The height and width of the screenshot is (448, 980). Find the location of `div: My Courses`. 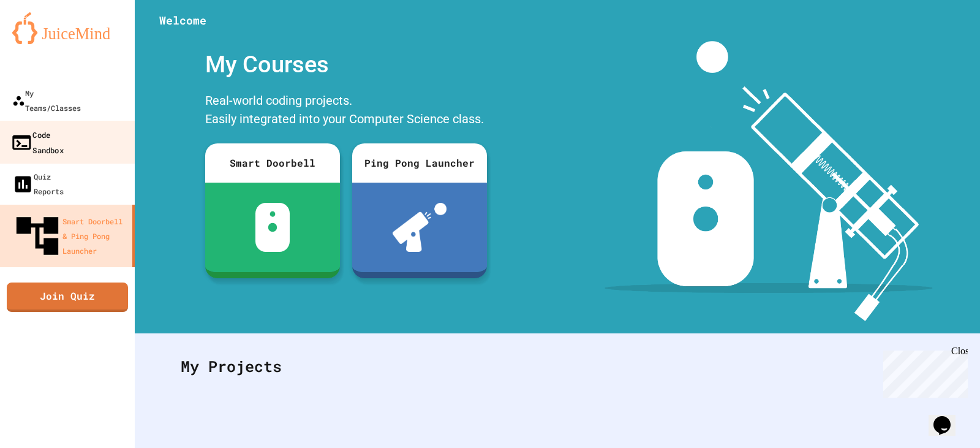

div: My Courses is located at coordinates (346, 64).